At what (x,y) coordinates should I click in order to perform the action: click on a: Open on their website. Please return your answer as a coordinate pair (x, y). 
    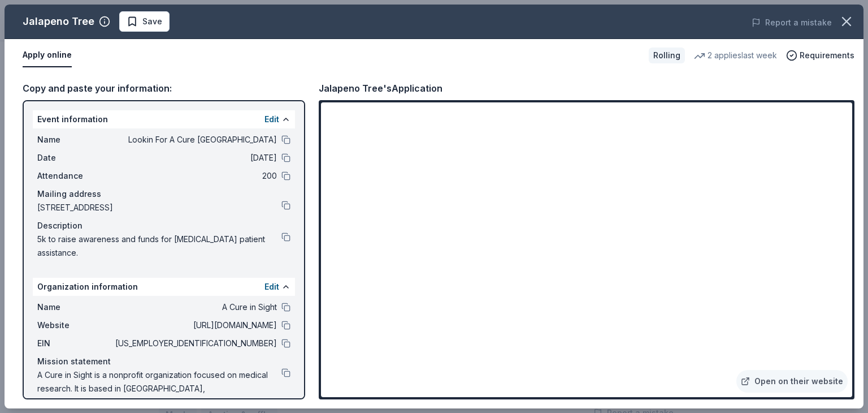
    Looking at the image, I should click on (792, 381).